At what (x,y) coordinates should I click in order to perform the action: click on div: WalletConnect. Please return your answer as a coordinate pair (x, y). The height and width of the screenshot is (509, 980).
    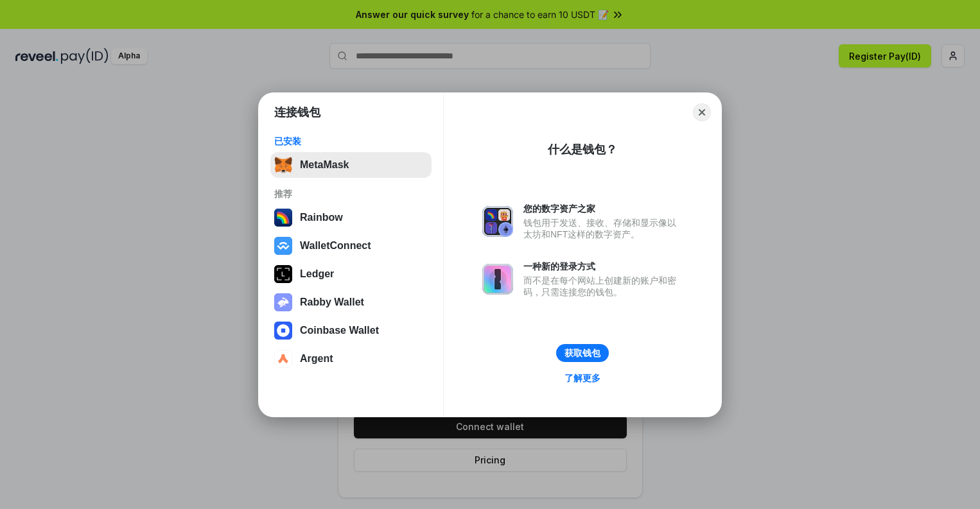
    Looking at the image, I should click on (335, 246).